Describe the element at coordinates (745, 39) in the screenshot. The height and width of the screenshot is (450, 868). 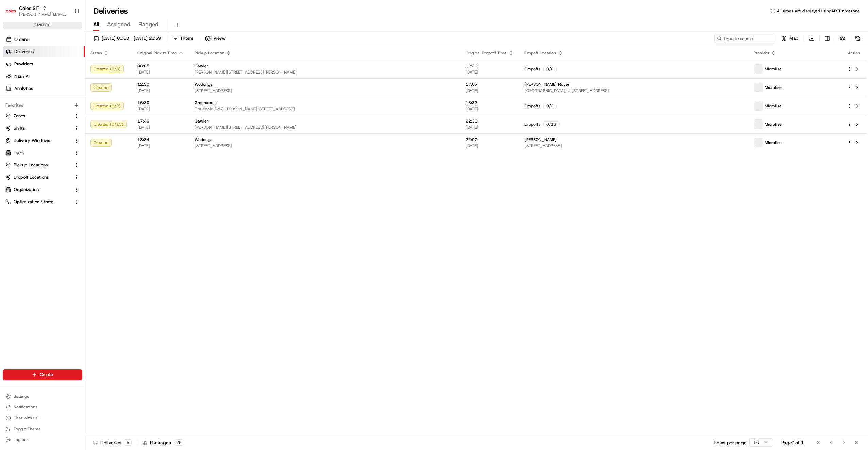
I see `input: Type to search` at that location.